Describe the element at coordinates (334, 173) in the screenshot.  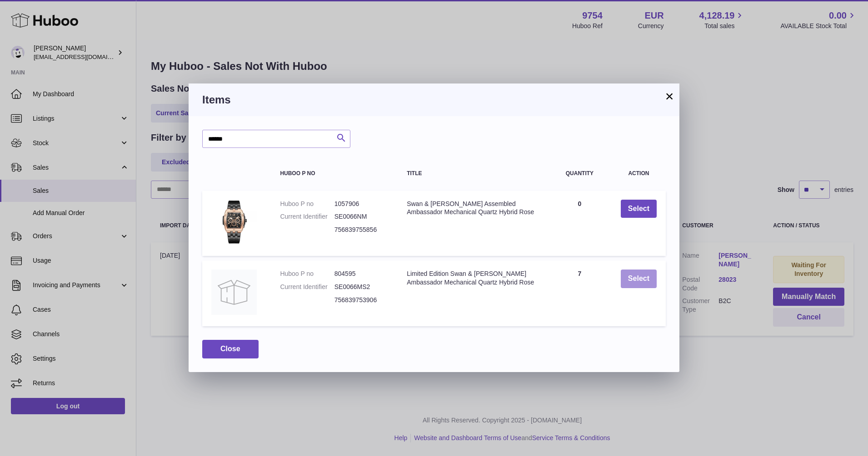
I see `th: Huboo P no` at that location.